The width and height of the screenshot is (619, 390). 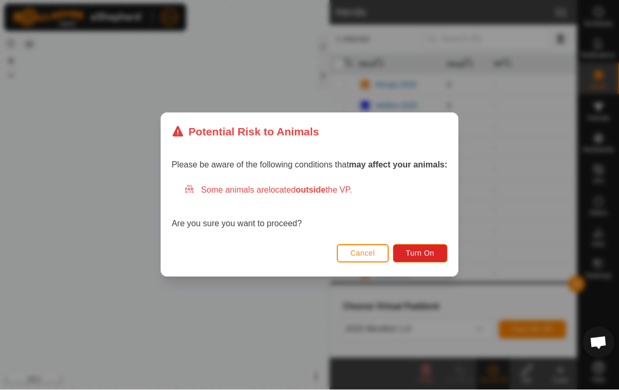 What do you see at coordinates (245, 132) in the screenshot?
I see `div: Potential Risk to Animals` at bounding box center [245, 132].